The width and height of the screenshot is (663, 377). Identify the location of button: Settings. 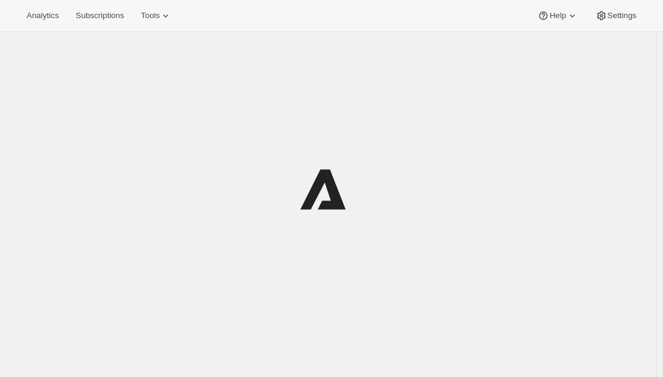
(616, 16).